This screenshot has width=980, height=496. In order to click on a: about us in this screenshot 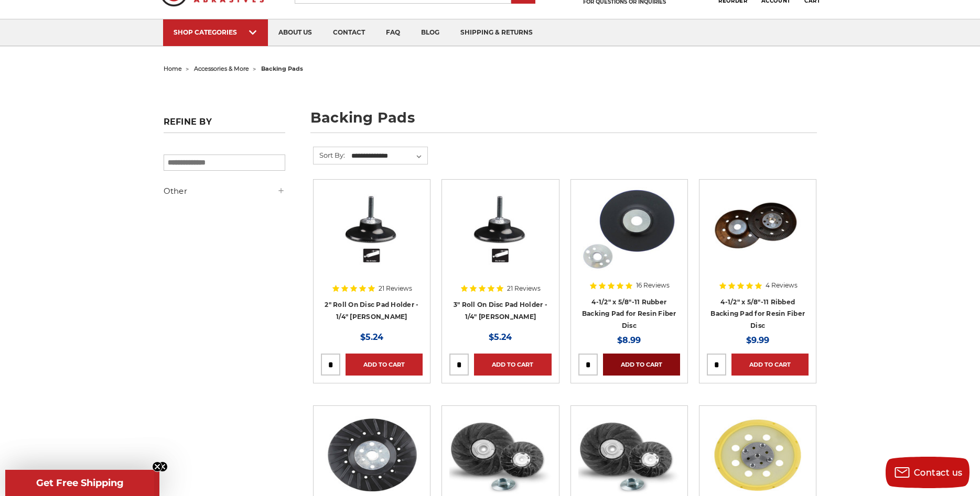, I will do `click(295, 33)`.